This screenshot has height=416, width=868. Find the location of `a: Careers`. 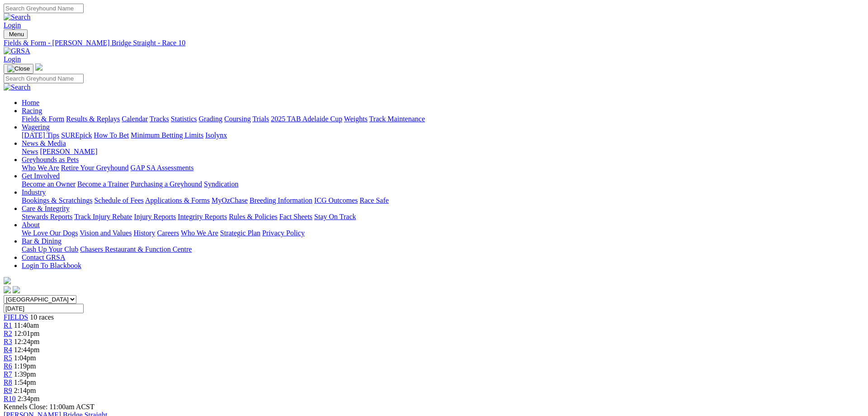

a: Careers is located at coordinates (168, 232).